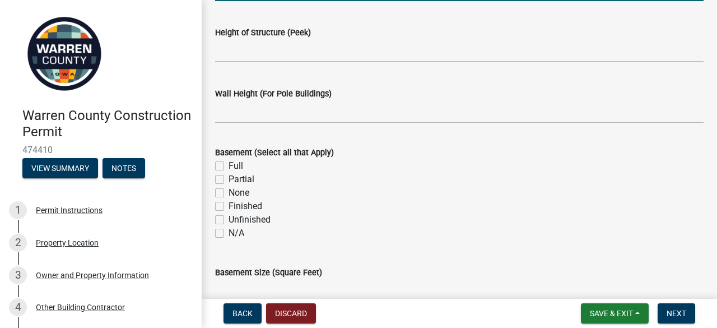  I want to click on span: Next, so click(676, 313).